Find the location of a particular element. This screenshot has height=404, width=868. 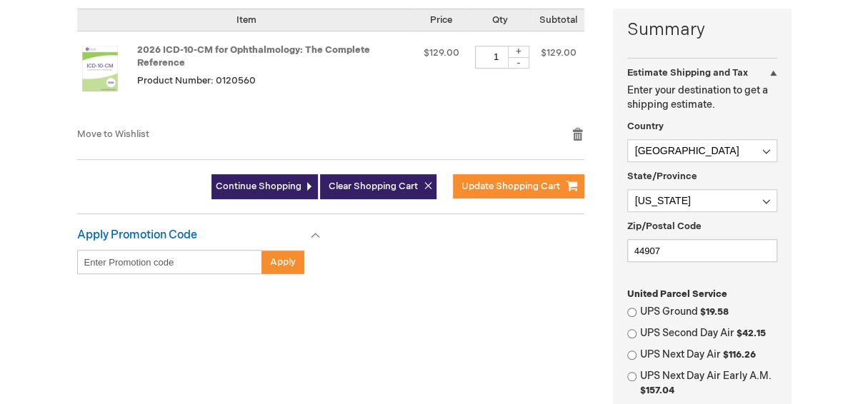

span: $116.26 is located at coordinates (739, 355).